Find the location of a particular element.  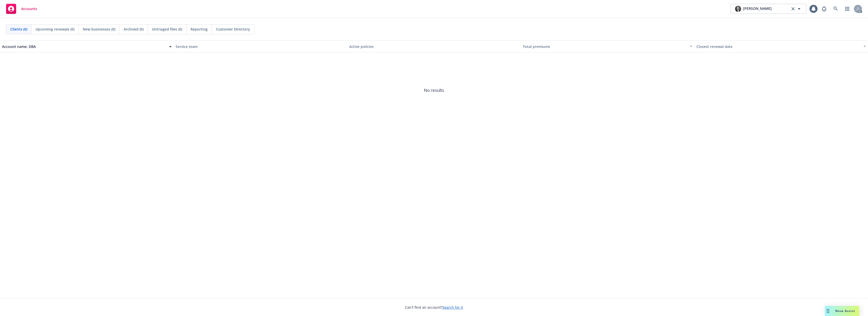

span: New businesses (0) is located at coordinates (99, 29).